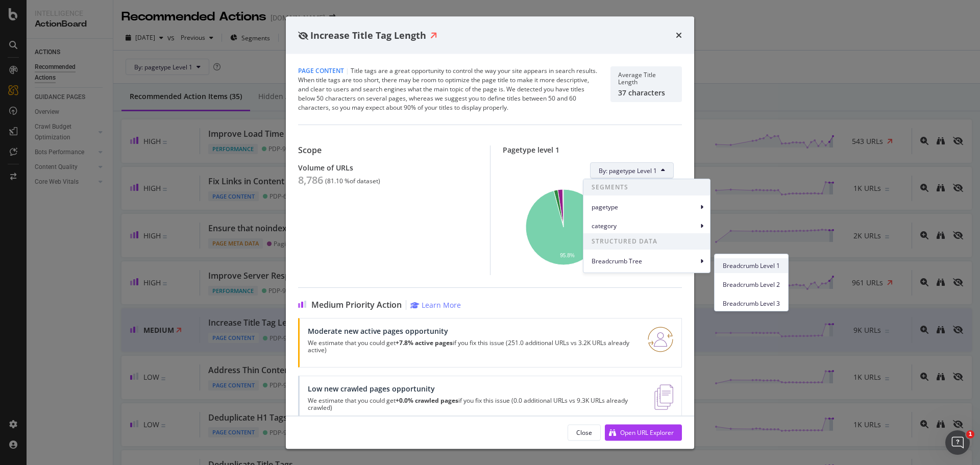  I want to click on span: Breadcrumb Tree, so click(645, 261).